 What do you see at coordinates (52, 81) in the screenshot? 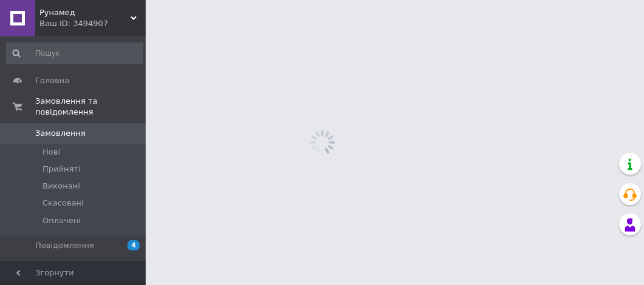
I see `span: Головна` at bounding box center [52, 81].